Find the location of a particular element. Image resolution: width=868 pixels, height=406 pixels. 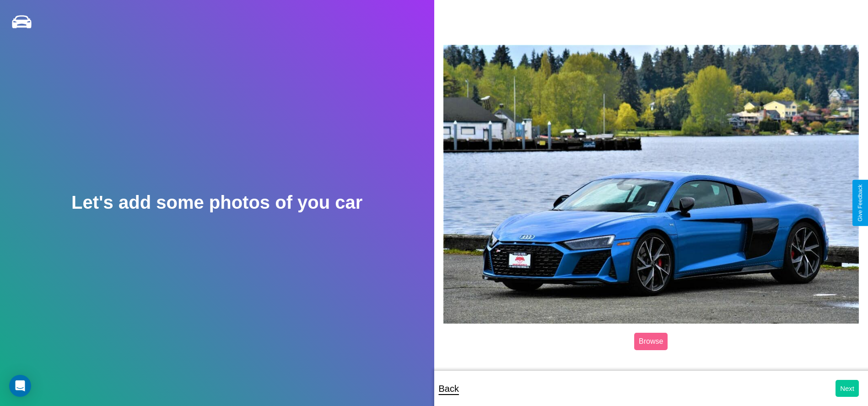

p: Back is located at coordinates (449, 389).